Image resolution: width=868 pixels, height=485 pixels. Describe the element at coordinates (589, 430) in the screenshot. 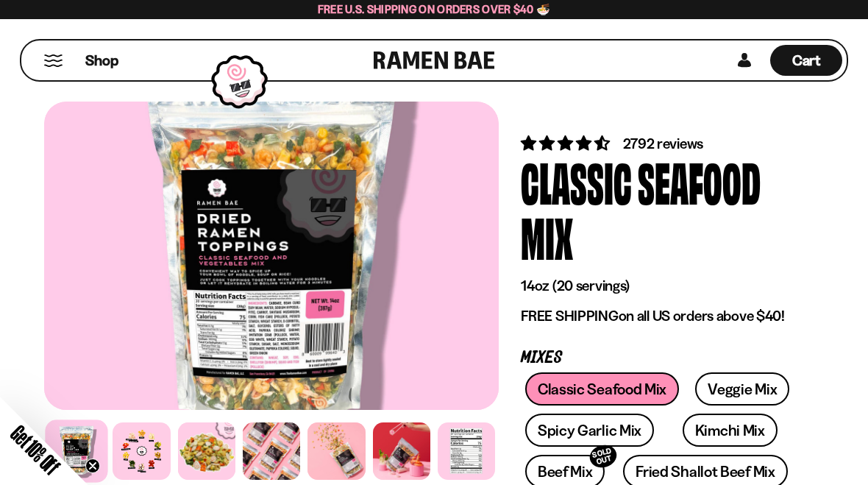

I see `a: Spicy Garlic Mix` at that location.